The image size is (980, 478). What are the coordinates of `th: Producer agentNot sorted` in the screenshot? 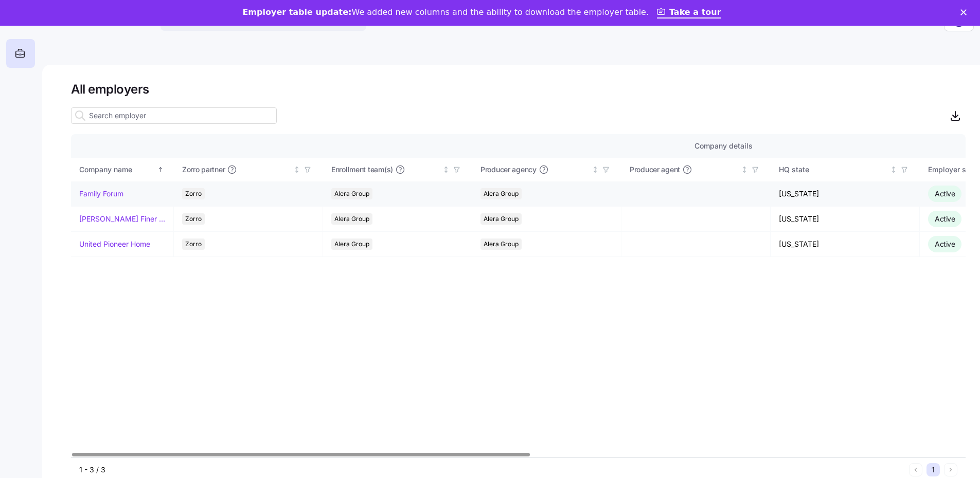 It's located at (696, 170).